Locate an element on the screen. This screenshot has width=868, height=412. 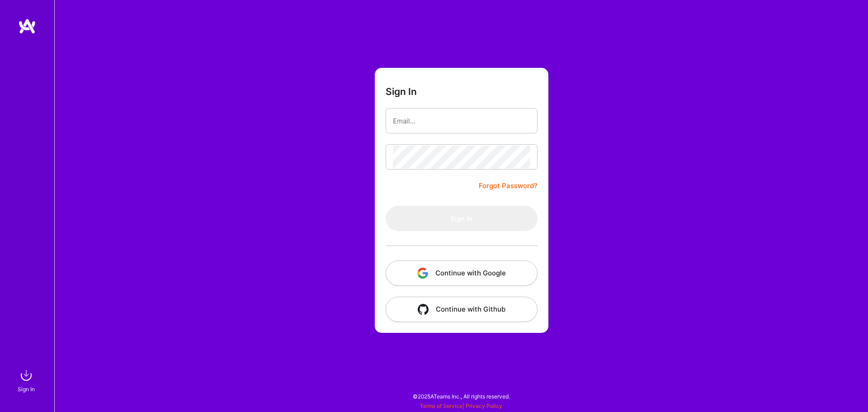
img: logo is located at coordinates (27, 26).